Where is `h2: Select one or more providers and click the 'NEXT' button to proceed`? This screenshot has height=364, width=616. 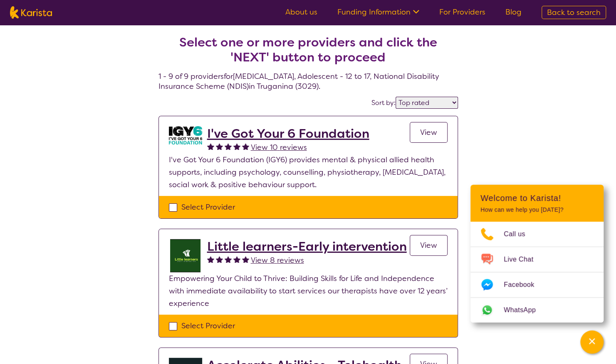 h2: Select one or more providers and click the 'NEXT' button to proceed is located at coordinates (308, 50).